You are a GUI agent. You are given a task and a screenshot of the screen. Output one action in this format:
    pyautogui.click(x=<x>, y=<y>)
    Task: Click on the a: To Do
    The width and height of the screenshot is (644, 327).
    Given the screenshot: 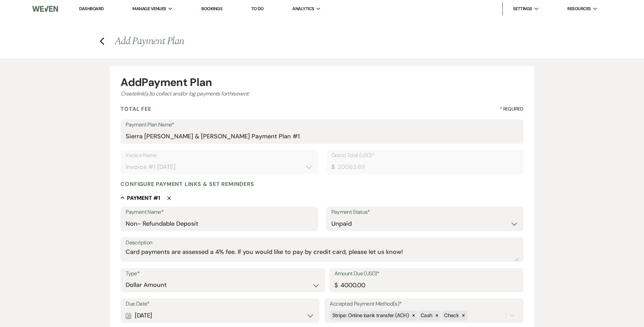 What is the action you would take?
    pyautogui.click(x=258, y=8)
    